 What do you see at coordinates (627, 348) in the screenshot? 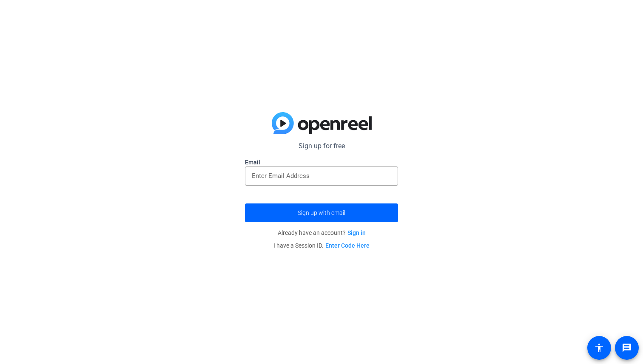
I see `mat-icon: message` at bounding box center [627, 348].